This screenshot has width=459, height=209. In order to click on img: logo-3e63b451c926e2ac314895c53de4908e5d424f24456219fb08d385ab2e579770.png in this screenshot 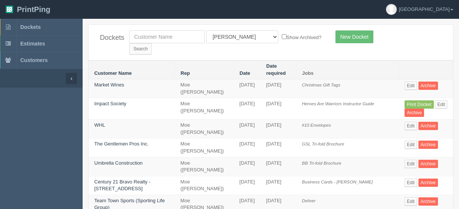, I will do `click(9, 9)`.